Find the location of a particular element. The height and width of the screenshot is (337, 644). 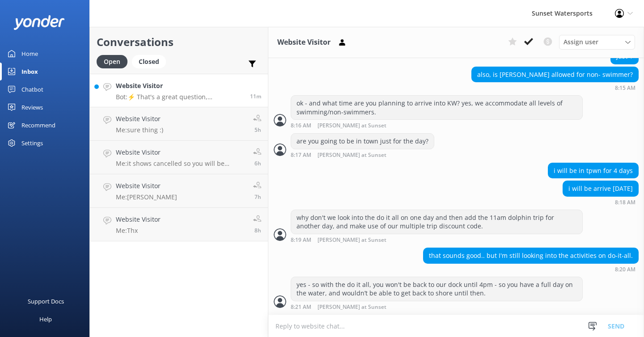

div: Settings is located at coordinates (32, 143).